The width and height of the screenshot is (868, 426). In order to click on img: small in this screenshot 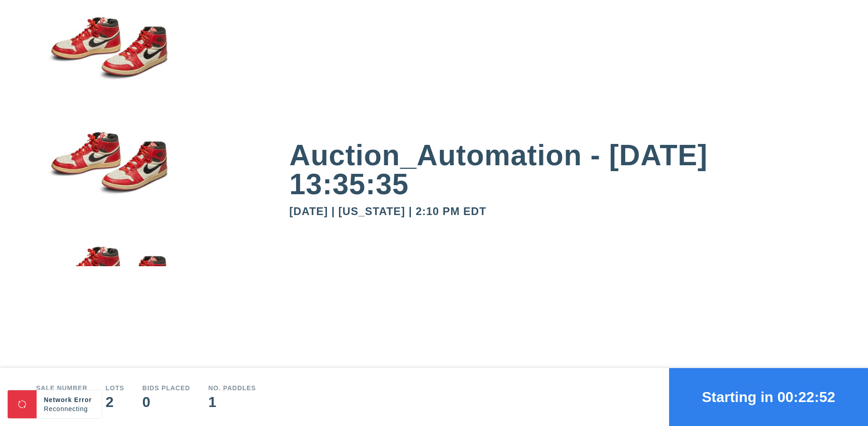, I will do `click(108, 169)`.